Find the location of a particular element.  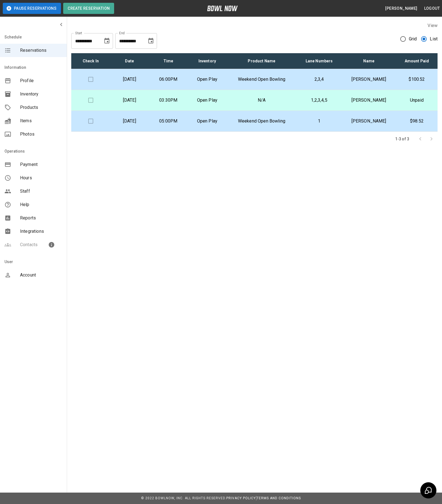

span: Account is located at coordinates (41, 275).